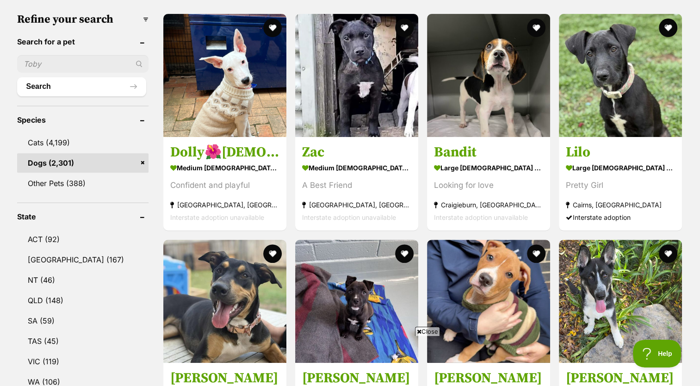  I want to click on header: State, so click(83, 216).